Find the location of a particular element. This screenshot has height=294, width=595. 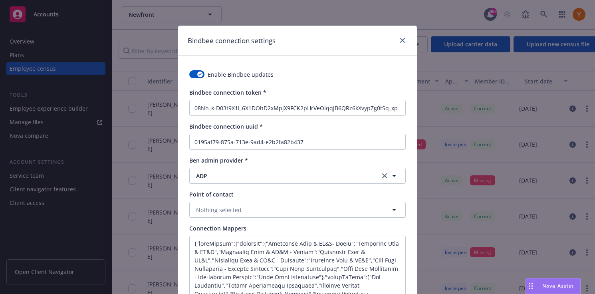

span: ADP is located at coordinates (283, 176).